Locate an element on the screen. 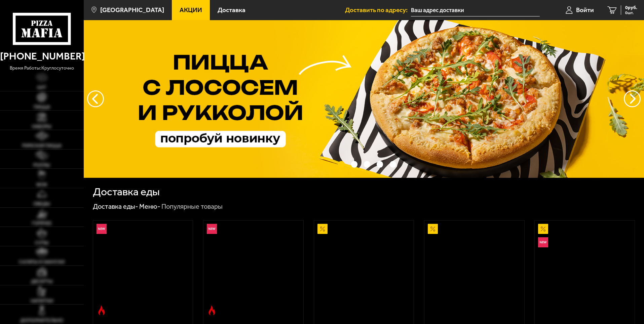 This screenshot has height=324, width=644. span: 0 шт. is located at coordinates (631, 13).